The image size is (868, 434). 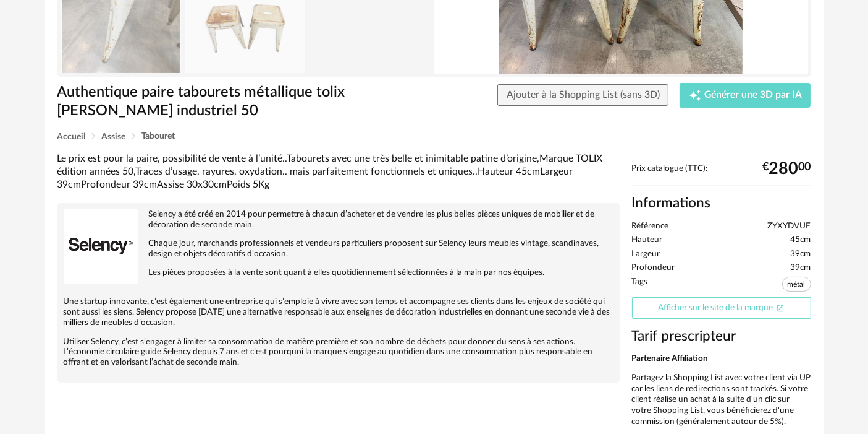 I want to click on span: Ajouter à la Shopping List (sans 3D), so click(x=584, y=95).